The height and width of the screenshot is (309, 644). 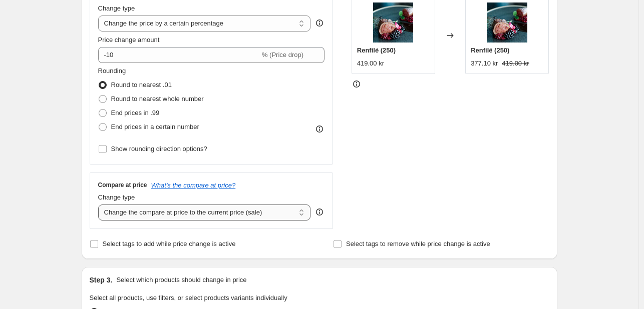 What do you see at coordinates (156, 127) in the screenshot?
I see `span: End prices in a certain number` at bounding box center [156, 127].